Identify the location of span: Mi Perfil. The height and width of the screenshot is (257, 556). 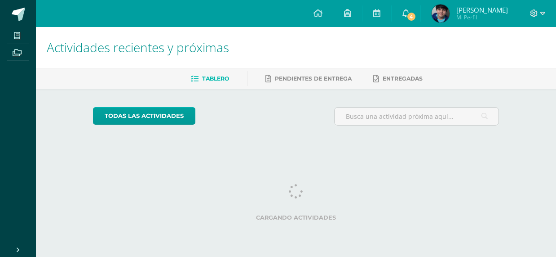
(482, 17).